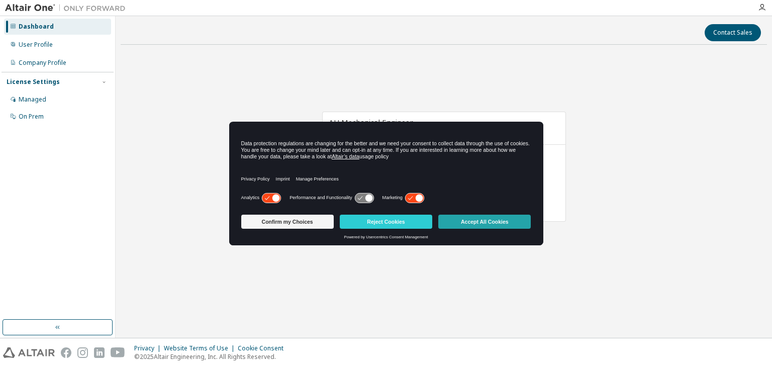 The height and width of the screenshot is (367, 772). Describe the element at coordinates (36, 45) in the screenshot. I see `div: User Profile` at that location.